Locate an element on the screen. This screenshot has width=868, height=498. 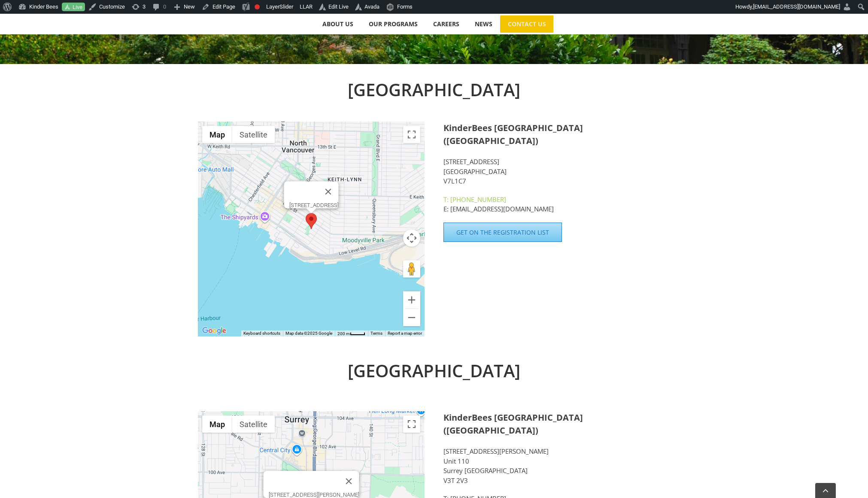
button: Map Scale: 200 m per 32 pixels is located at coordinates (351, 333).